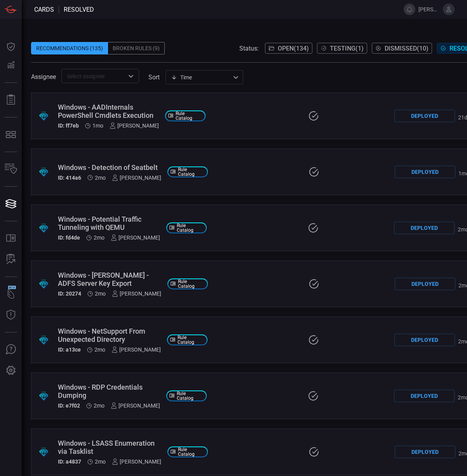 The height and width of the screenshot is (476, 467). What do you see at coordinates (98, 125) in the screenshot?
I see `span: Aug 05, 2025 7:03 AM` at bounding box center [98, 125].